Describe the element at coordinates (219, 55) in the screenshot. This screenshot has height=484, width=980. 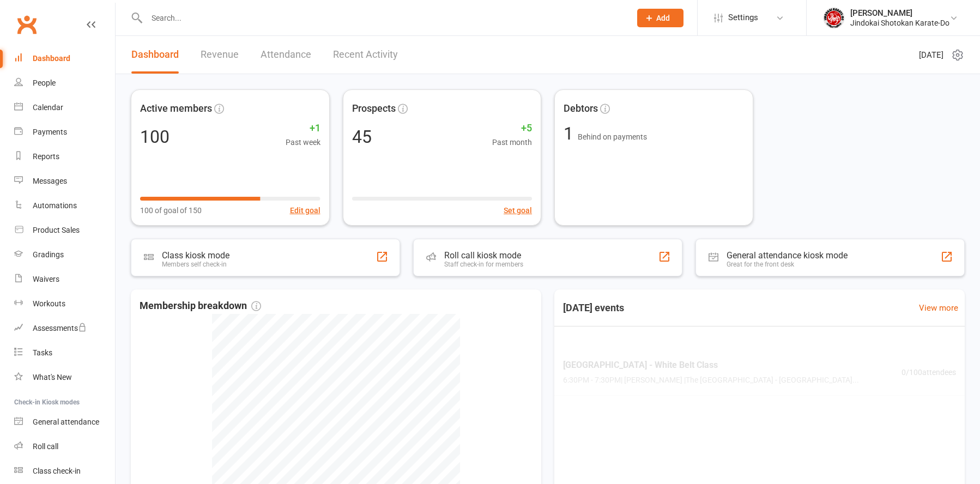
I see `a: Revenue` at that location.